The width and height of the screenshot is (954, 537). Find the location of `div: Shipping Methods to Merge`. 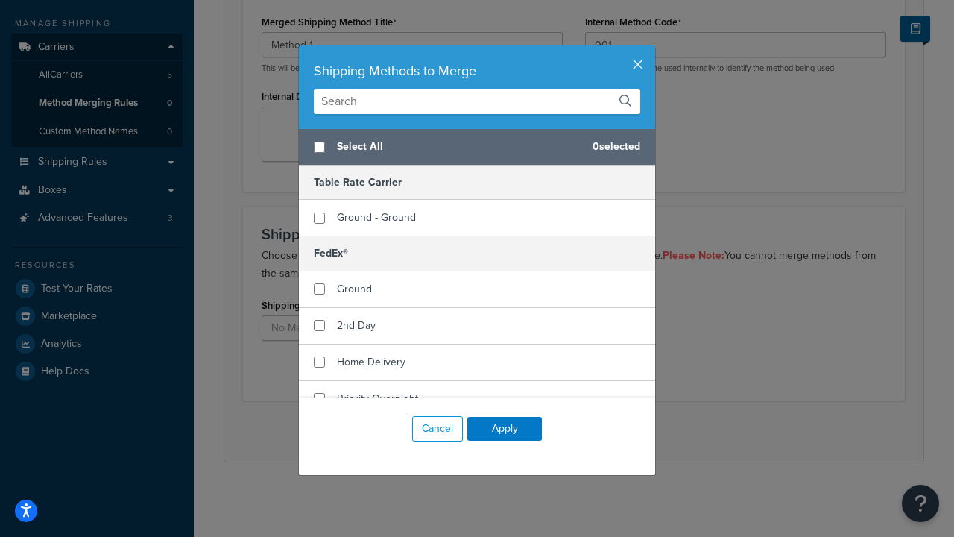

div: Shipping Methods to Merge is located at coordinates (477, 71).